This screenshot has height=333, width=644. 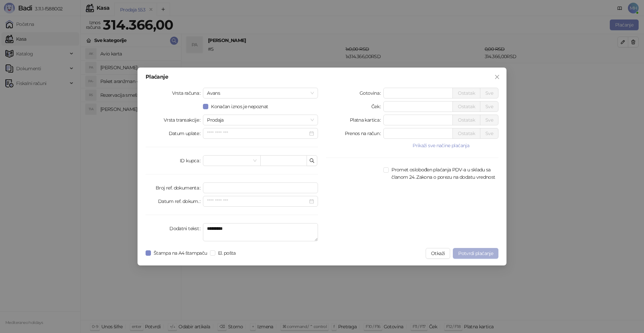 What do you see at coordinates (367, 120) in the screenshot?
I see `label: Platna kartica` at bounding box center [367, 120].